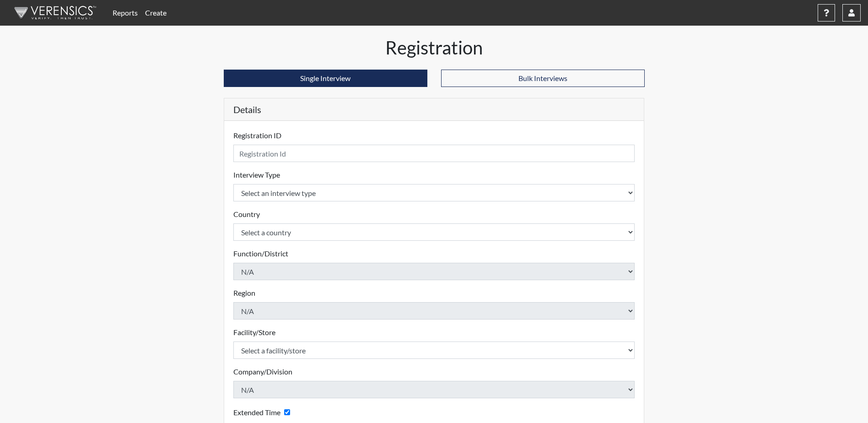  I want to click on a: Reports, so click(125, 13).